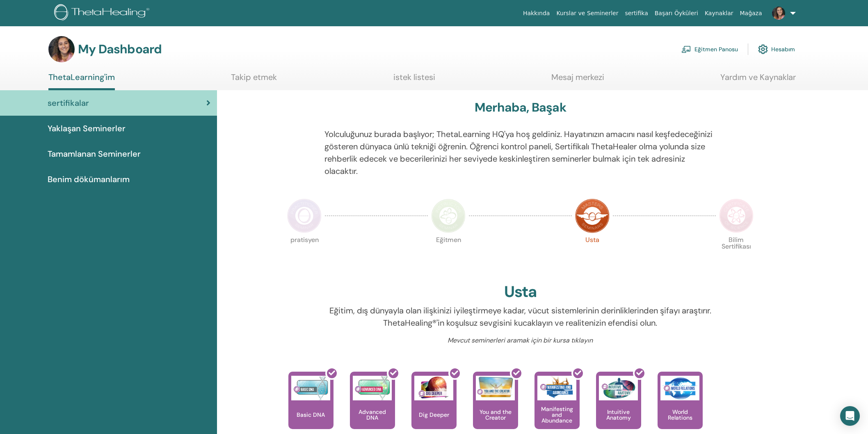 This screenshot has width=868, height=434. What do you see at coordinates (520, 292) in the screenshot?
I see `h2: Usta` at bounding box center [520, 292].